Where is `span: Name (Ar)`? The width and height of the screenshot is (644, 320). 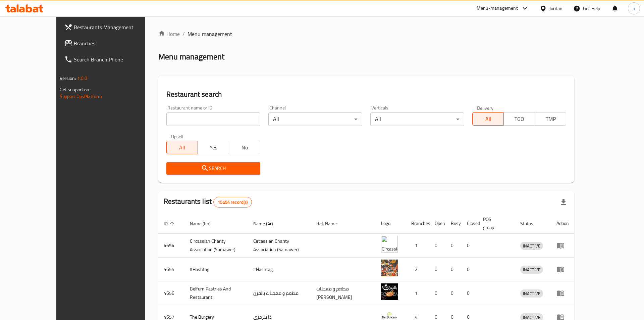
span: Name (Ar) is located at coordinates (267, 223).